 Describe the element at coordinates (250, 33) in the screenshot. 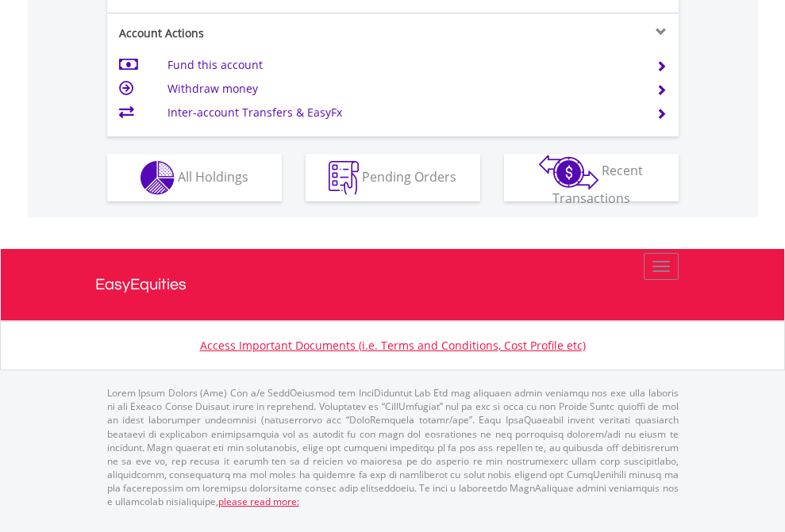

I see `div: Account Actions` at that location.